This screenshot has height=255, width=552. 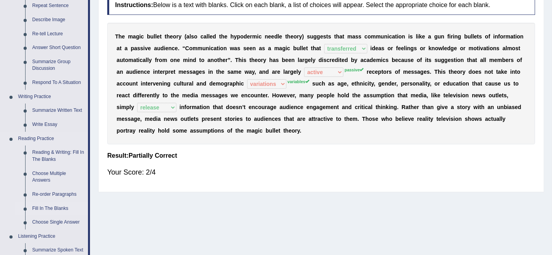 I want to click on a: Respond To A Situation, so click(x=58, y=83).